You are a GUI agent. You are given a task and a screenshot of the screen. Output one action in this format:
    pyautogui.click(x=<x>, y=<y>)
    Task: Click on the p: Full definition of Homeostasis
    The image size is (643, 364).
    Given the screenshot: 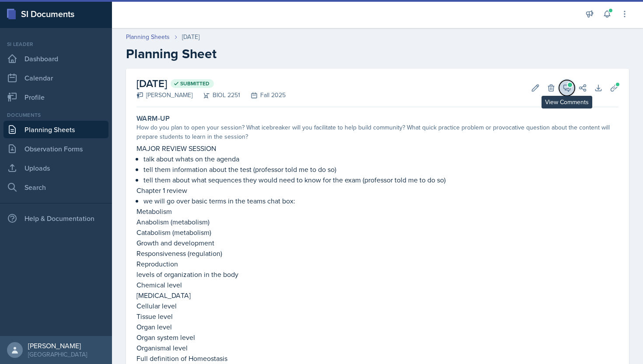 What is the action you would take?
    pyautogui.click(x=377, y=358)
    